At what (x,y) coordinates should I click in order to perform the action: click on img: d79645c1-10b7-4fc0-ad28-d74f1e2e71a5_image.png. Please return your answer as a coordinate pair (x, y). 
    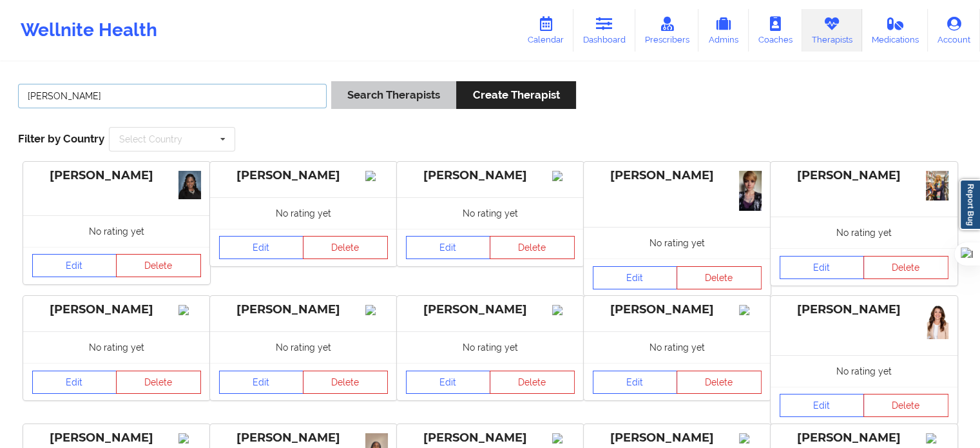
    Looking at the image, I should click on (190, 185).